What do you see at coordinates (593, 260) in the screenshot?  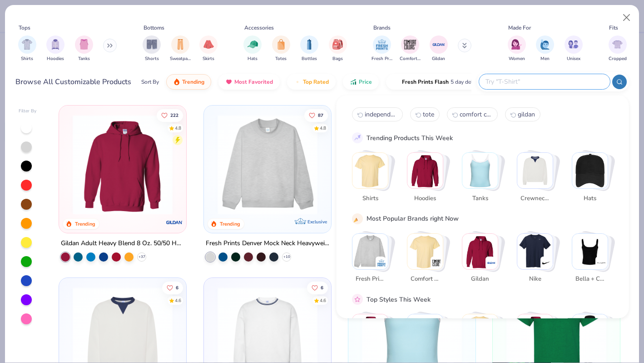 I see `button: Stack Card Button Bella + Canvas` at bounding box center [593, 260].